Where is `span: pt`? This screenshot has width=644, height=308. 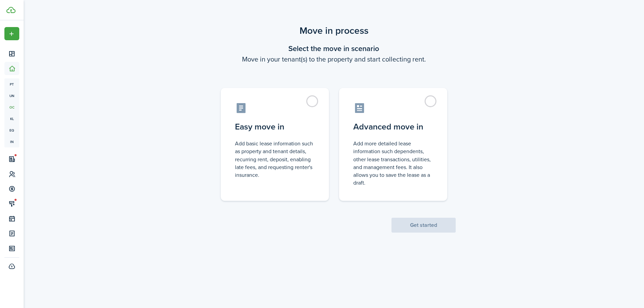
span: pt is located at coordinates (12, 84).